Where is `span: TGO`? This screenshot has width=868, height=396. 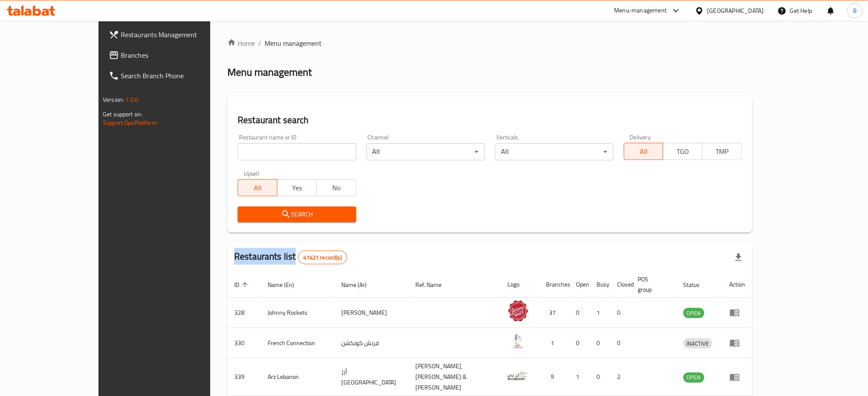 span: TGO is located at coordinates (683, 152).